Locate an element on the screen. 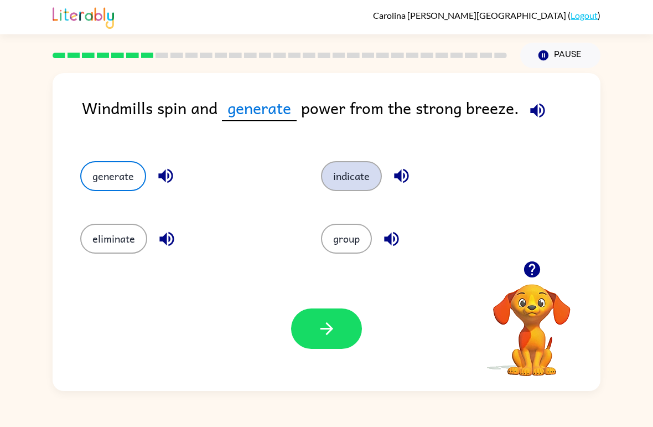 The width and height of the screenshot is (653, 427). a: Logout is located at coordinates (584, 15).